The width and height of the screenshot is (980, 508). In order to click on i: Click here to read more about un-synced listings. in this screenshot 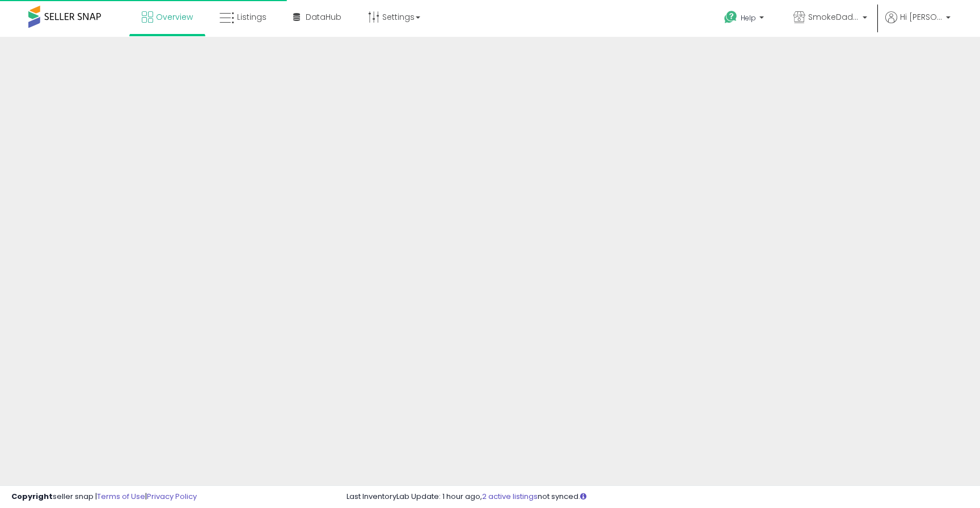, I will do `click(582, 496)`.